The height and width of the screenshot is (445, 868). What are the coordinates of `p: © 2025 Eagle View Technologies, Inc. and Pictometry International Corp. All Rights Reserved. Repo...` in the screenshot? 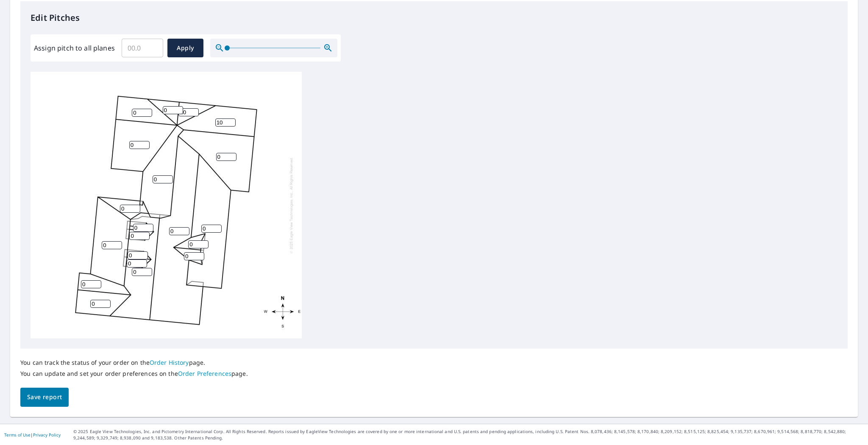 It's located at (468, 434).